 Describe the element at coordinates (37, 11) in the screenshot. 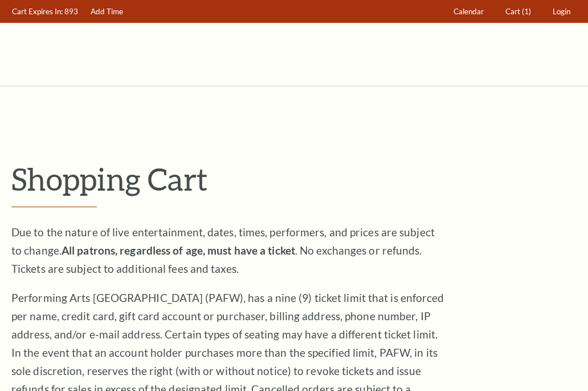

I see `span: Cart Expires In:` at that location.